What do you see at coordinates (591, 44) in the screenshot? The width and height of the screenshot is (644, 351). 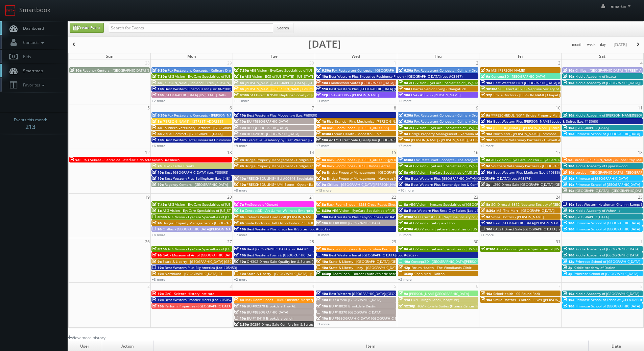 I see `button: week` at bounding box center [591, 44].